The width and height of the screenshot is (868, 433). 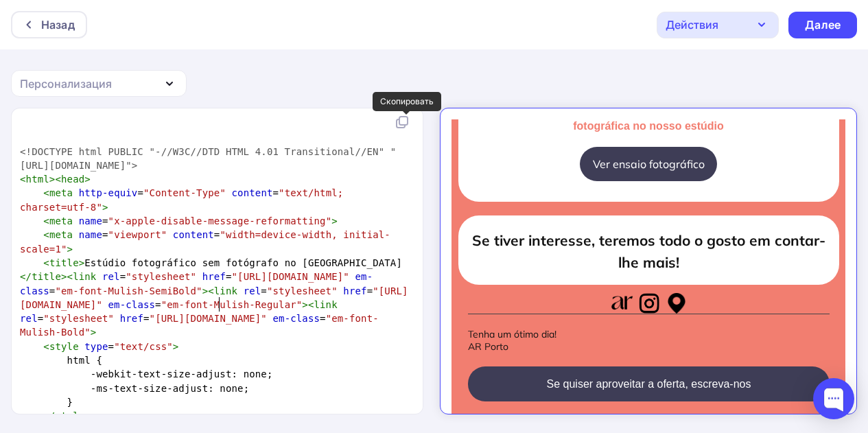 I want to click on span: html {, so click(x=61, y=360).